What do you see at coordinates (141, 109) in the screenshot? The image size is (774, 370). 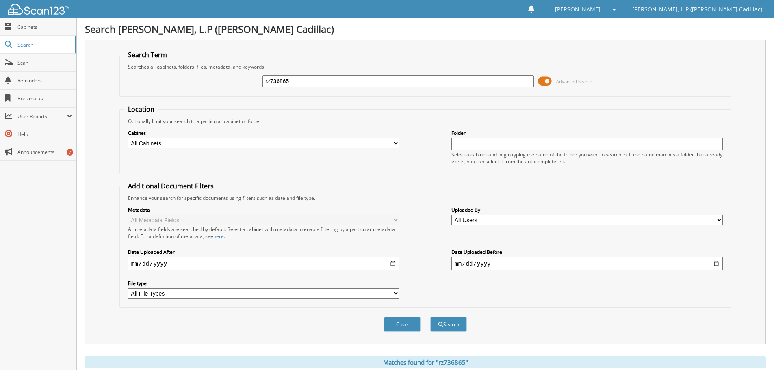 I see `legend: Location` at bounding box center [141, 109].